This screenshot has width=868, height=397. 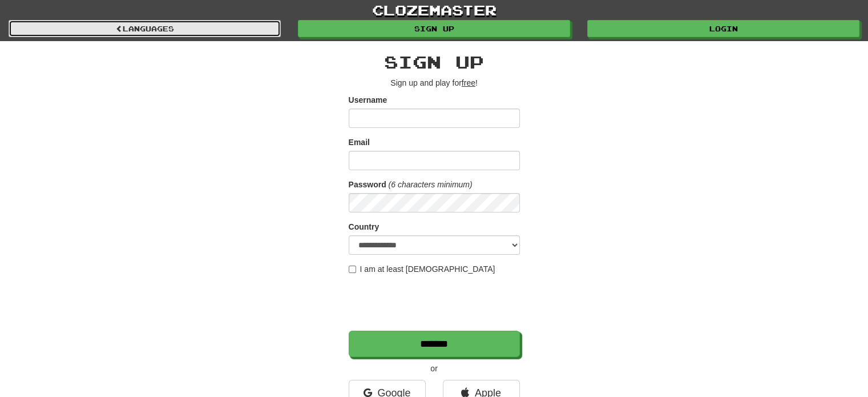 I want to click on p: or, so click(x=434, y=368).